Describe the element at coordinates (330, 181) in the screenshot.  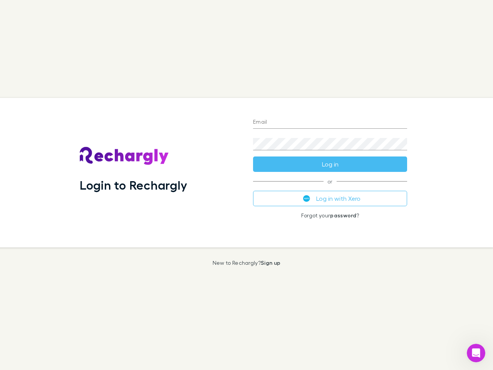
I see `span: or` at that location.